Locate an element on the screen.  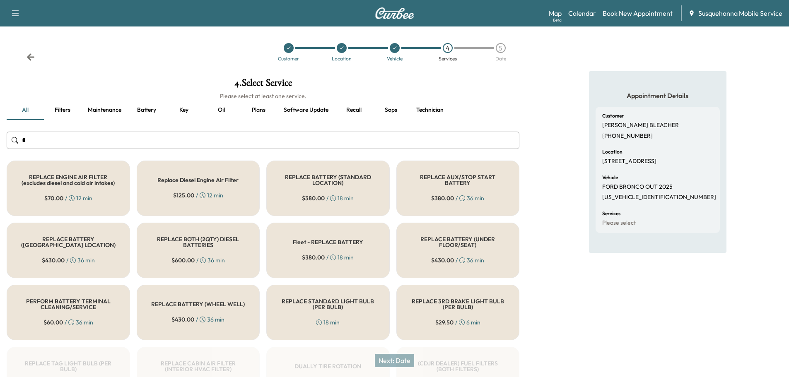
h6: Customer is located at coordinates (613, 116).